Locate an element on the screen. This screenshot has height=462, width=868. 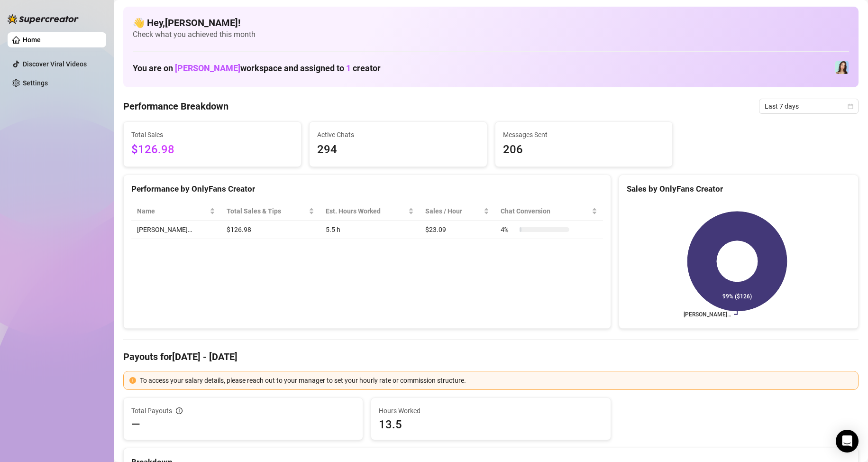
span: Last 7 days is located at coordinates (809, 106).